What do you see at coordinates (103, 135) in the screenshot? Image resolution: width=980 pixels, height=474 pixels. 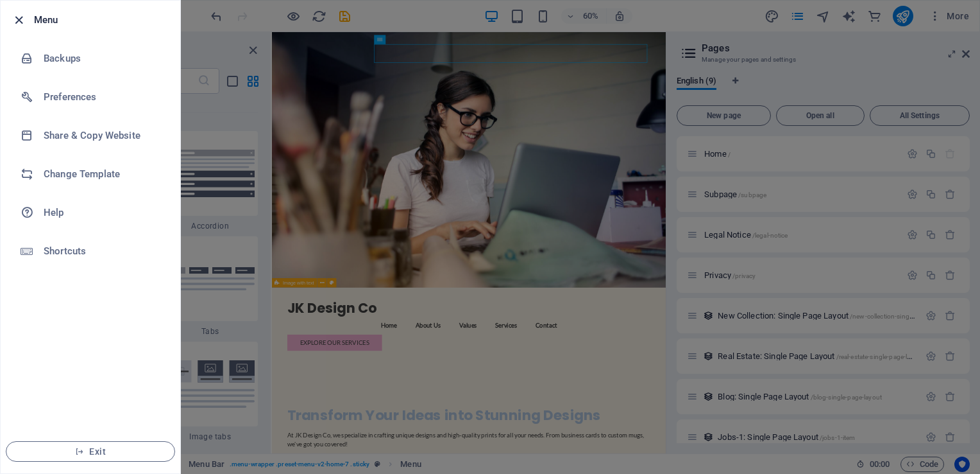 I see `h6: Share & Copy Website` at bounding box center [103, 135].